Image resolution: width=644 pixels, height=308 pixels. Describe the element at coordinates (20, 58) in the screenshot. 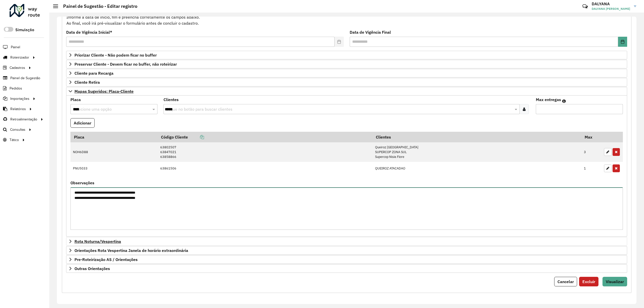

I see `span: Roteirizador` at that location.